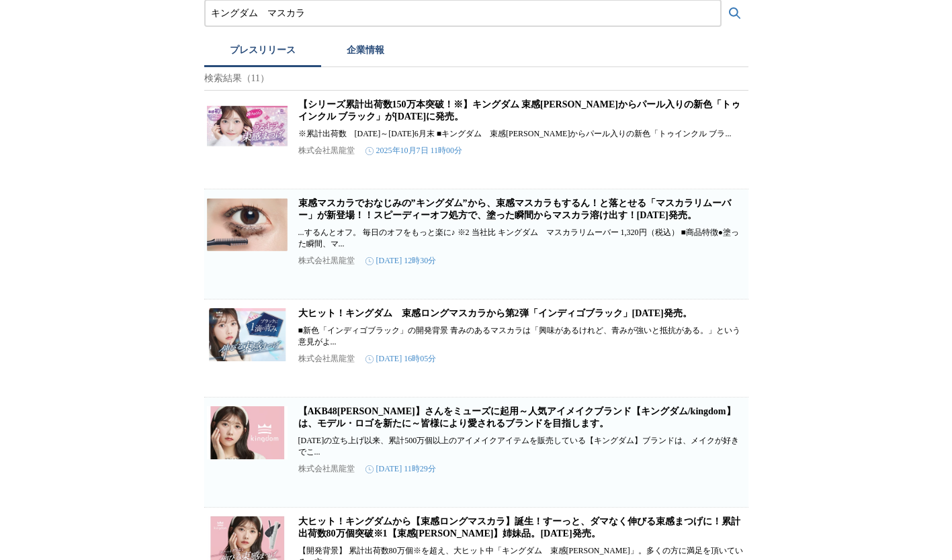 This screenshot has height=560, width=952. I want to click on button: プレスリリース, so click(263, 52).